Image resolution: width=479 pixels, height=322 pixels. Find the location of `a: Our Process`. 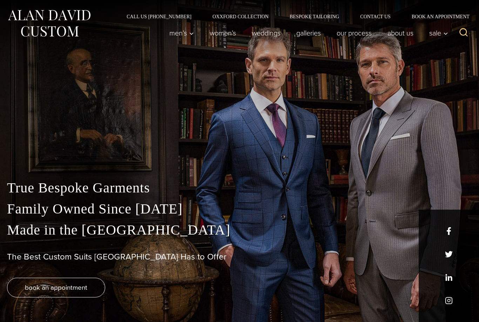

a: Our Process is located at coordinates (354, 33).